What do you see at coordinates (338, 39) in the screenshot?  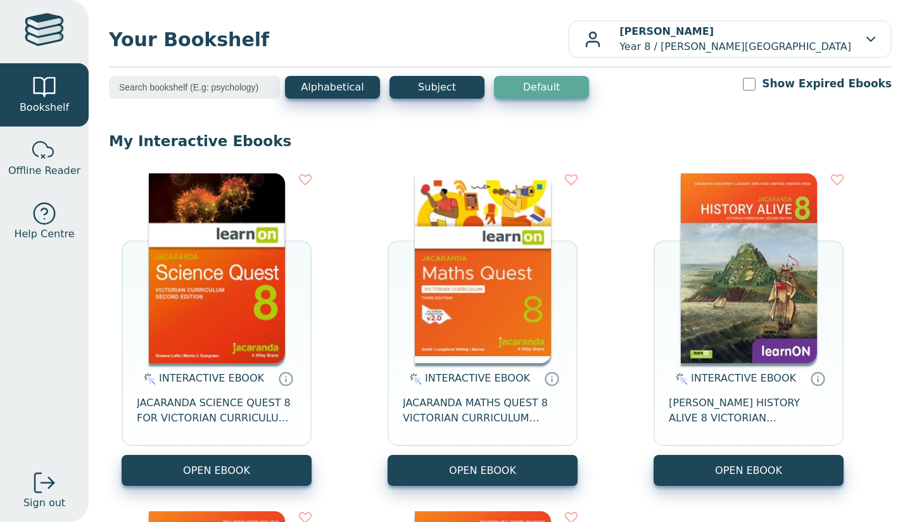 I see `span: Your Bookshelf` at bounding box center [338, 39].